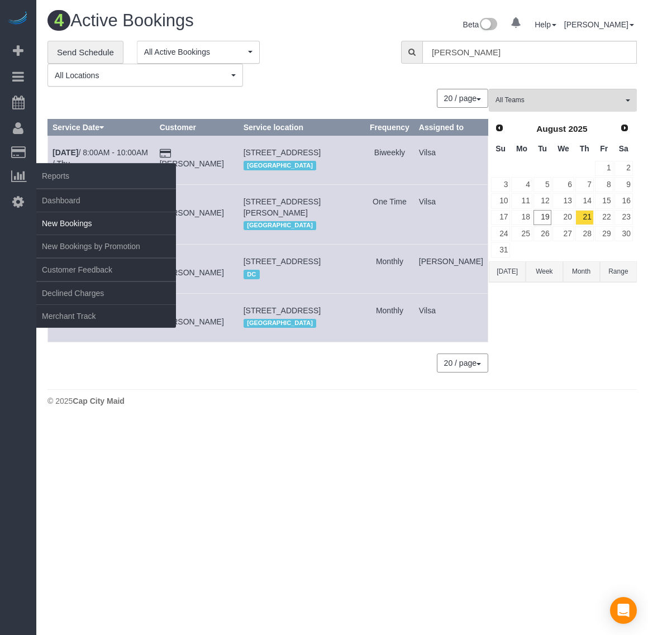 This screenshot has width=648, height=635. What do you see at coordinates (198, 52) in the screenshot?
I see `button: All Active Bookings` at bounding box center [198, 52].